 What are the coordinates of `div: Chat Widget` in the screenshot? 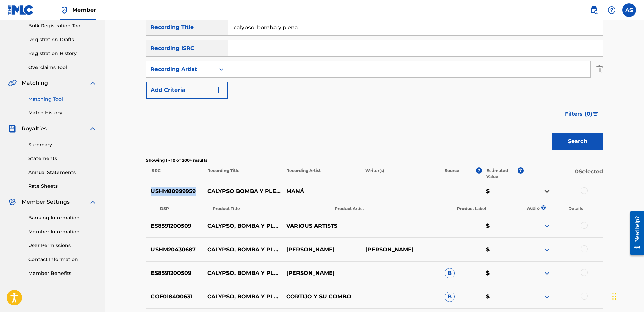 It's located at (627, 295).